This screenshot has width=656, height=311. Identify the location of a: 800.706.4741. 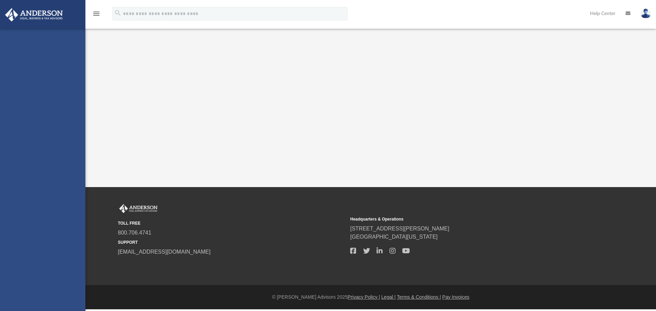
(135, 233).